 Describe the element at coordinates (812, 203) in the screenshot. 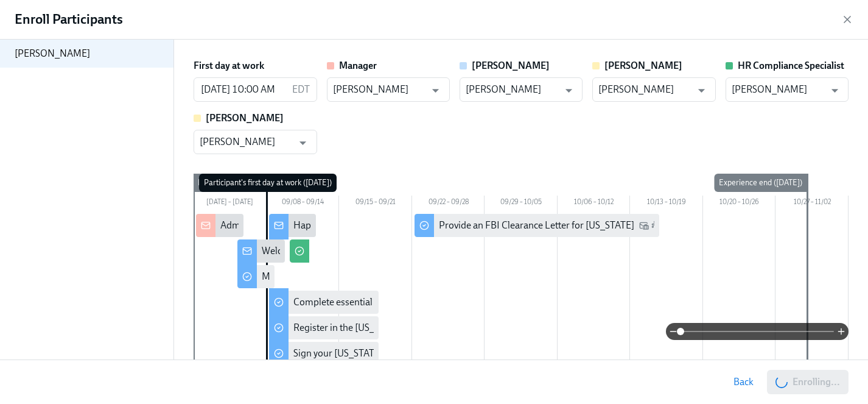

I see `div: 10/27 – 11/02` at that location.